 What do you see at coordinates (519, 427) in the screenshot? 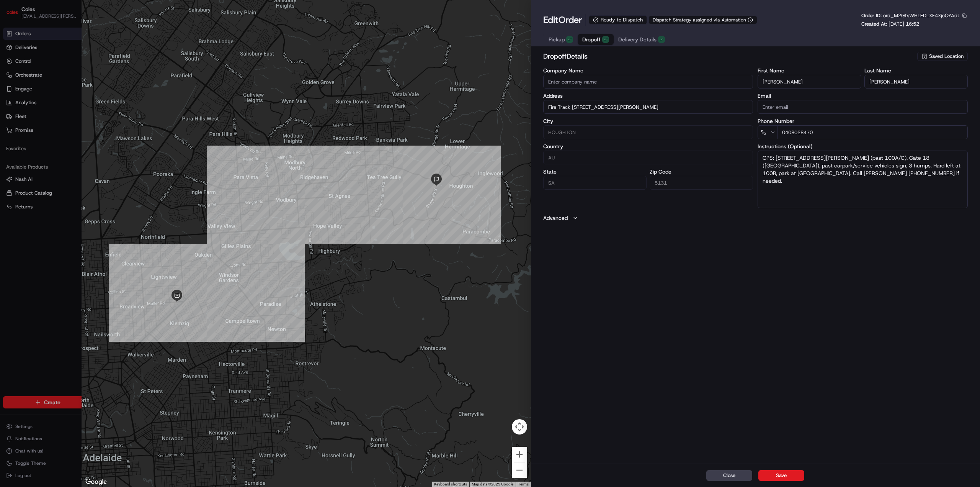
I see `button: Map camera controls` at bounding box center [519, 427].